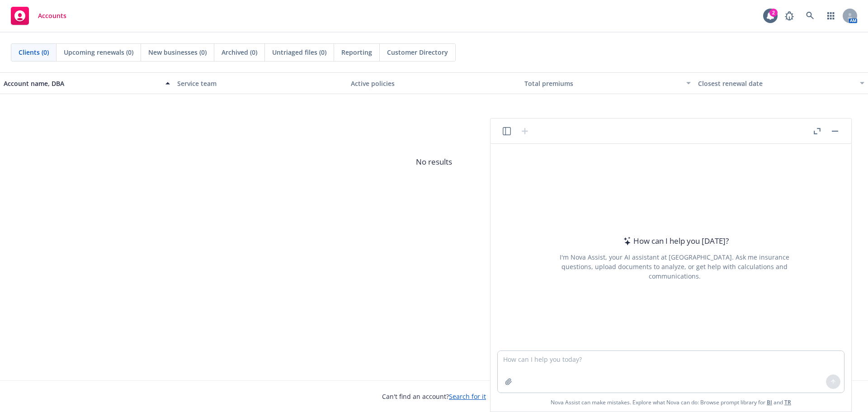 This screenshot has height=412, width=868. What do you see at coordinates (787, 402) in the screenshot?
I see `a: TR` at bounding box center [787, 402].